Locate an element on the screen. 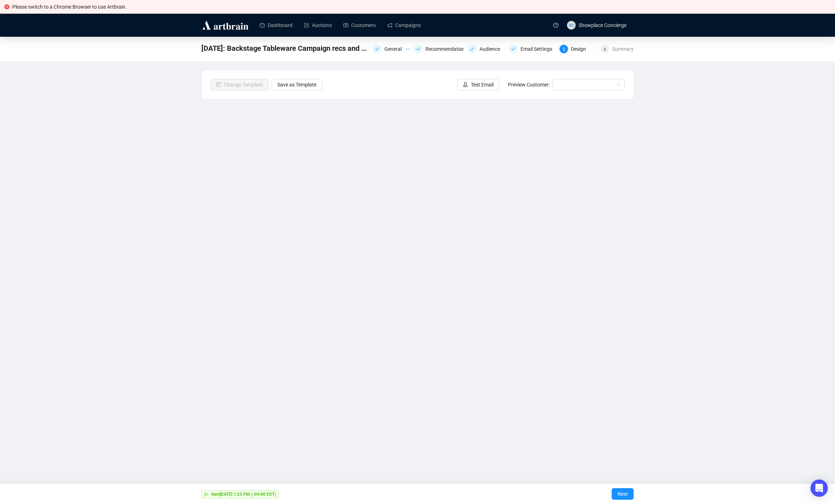 The width and height of the screenshot is (835, 504). span: send is located at coordinates (206, 494).